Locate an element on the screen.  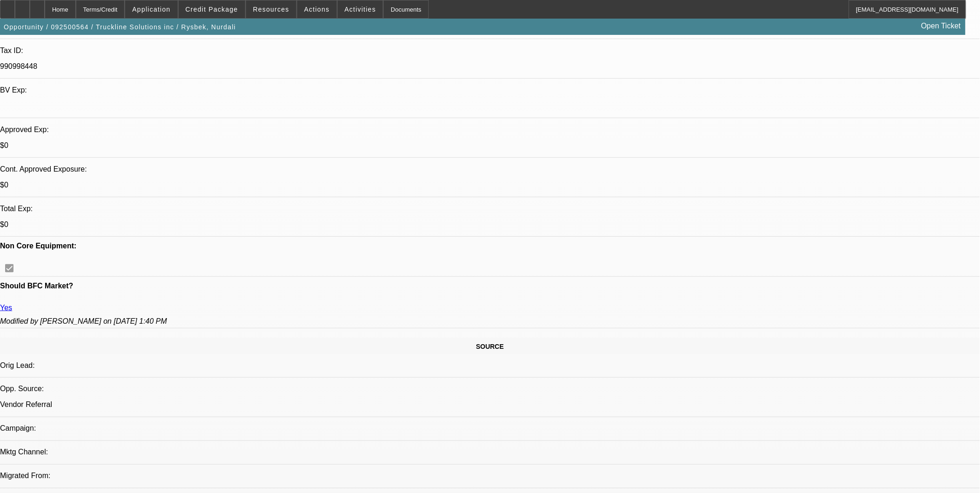
span: Application is located at coordinates (151, 9).